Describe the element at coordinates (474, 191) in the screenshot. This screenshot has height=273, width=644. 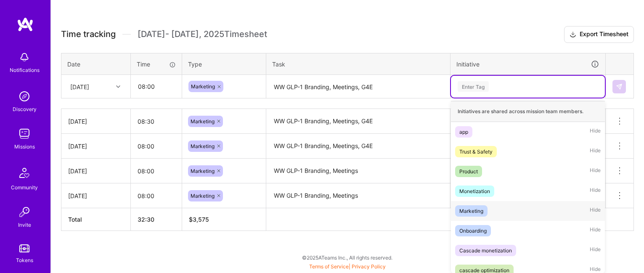
I see `div: Monetization` at that location.